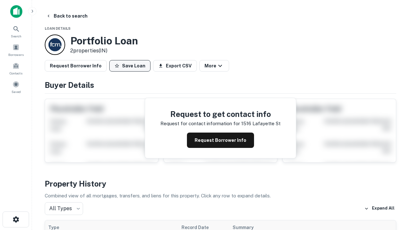 The width and height of the screenshot is (409, 230). What do you see at coordinates (393, 174) in the screenshot?
I see `div: Chat Widget` at bounding box center [393, 174].